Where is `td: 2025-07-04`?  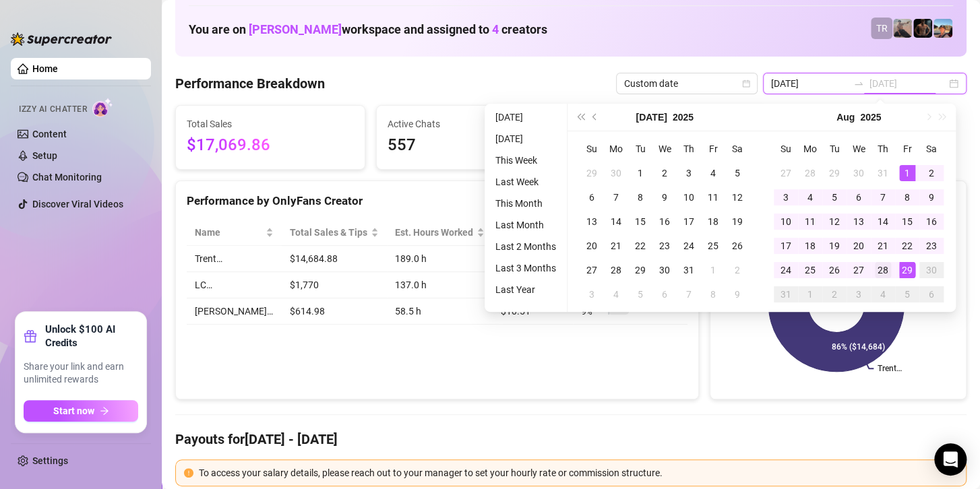 td: 2025-07-04 is located at coordinates (713, 173).